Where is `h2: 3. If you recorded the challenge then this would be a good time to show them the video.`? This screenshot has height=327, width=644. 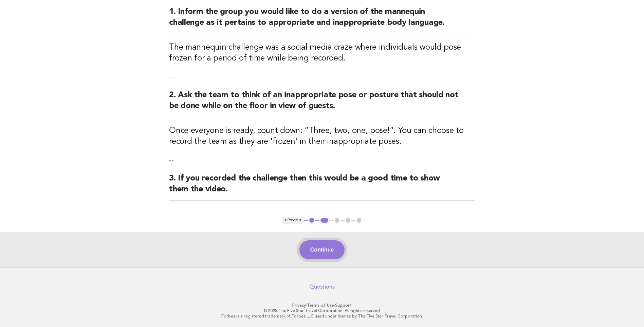 h2: 3. If you recorded the challenge then this would be a good time to show them the video. is located at coordinates (322, 187).